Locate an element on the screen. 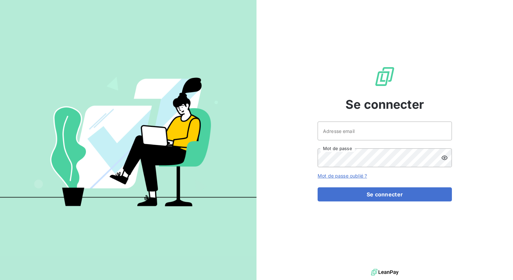 The width and height of the screenshot is (513, 280). input: placeholder is located at coordinates (384, 131).